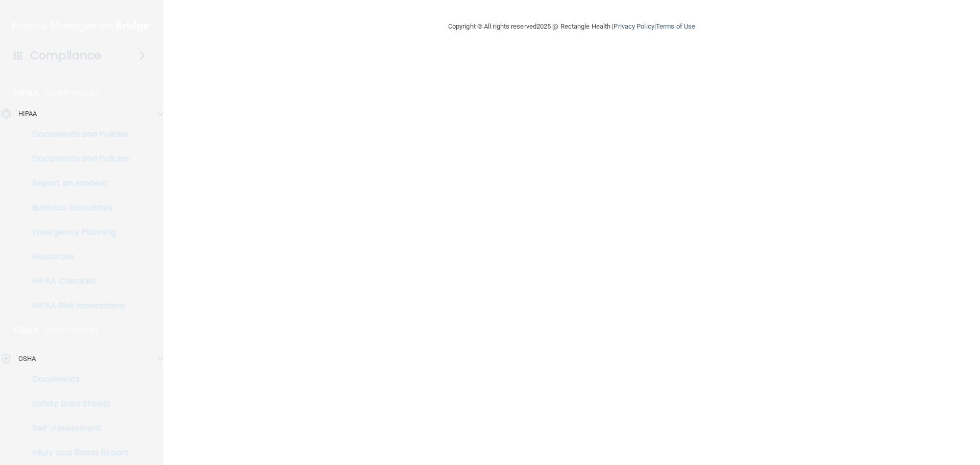 The height and width of the screenshot is (465, 980). What do you see at coordinates (76, 281) in the screenshot?
I see `p: HIPAA Checklist` at bounding box center [76, 281].